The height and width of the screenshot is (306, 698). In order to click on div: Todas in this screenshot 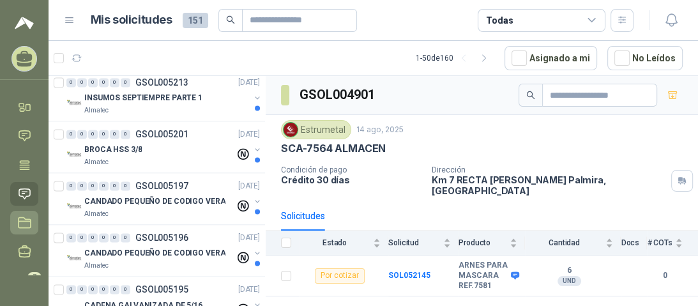, I will do `click(499, 20)`.